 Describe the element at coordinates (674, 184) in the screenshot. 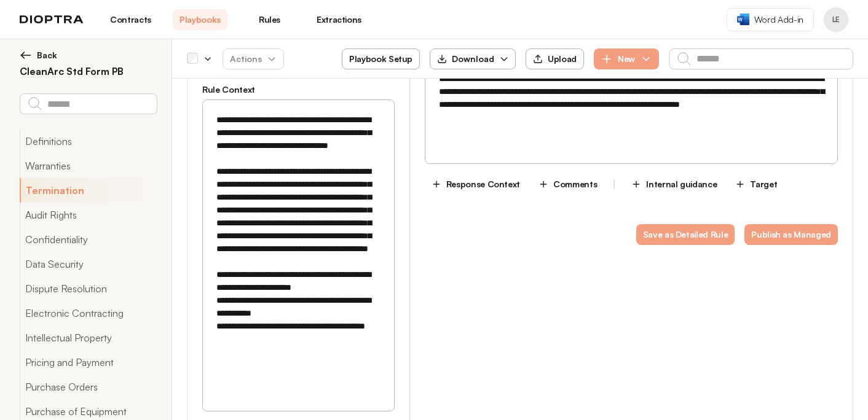

I see `button: Internal guidance` at that location.